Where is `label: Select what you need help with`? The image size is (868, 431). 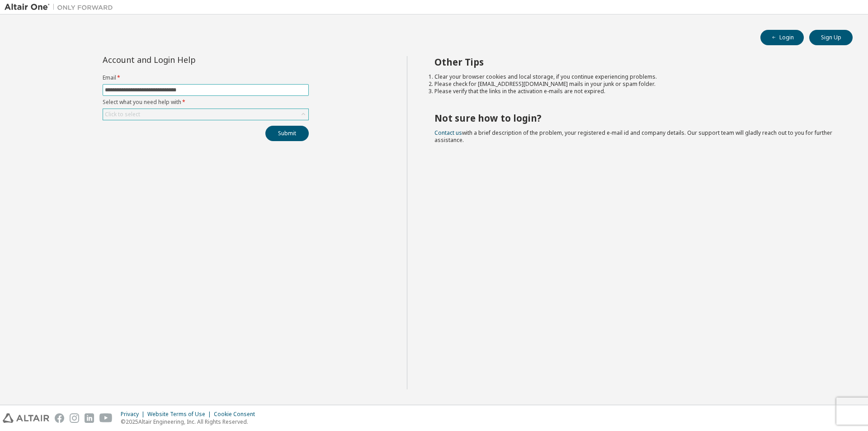 label: Select what you need help with is located at coordinates (206, 102).